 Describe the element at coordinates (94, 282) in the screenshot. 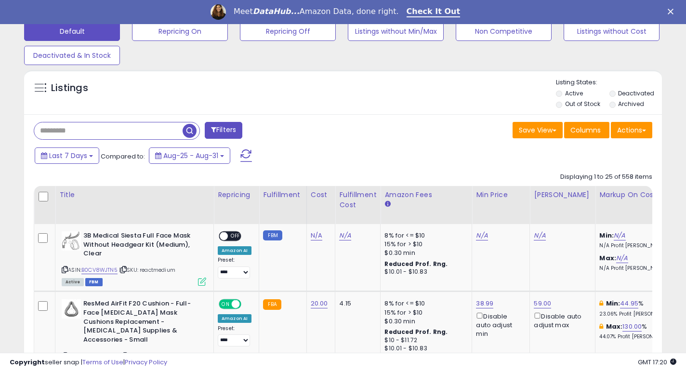

I see `span: FBM` at that location.